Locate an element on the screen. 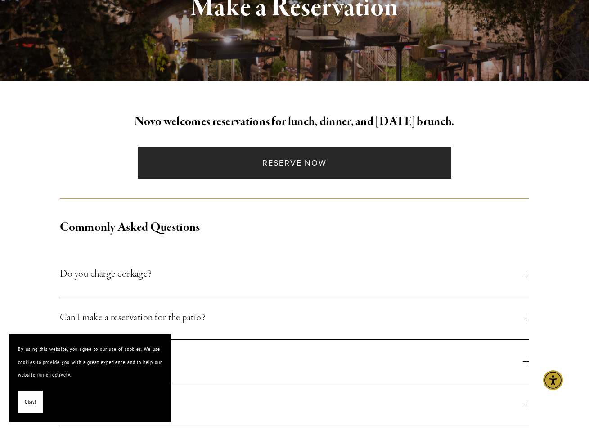 The width and height of the screenshot is (589, 431). span: Can I bring my dog? is located at coordinates (291, 405).